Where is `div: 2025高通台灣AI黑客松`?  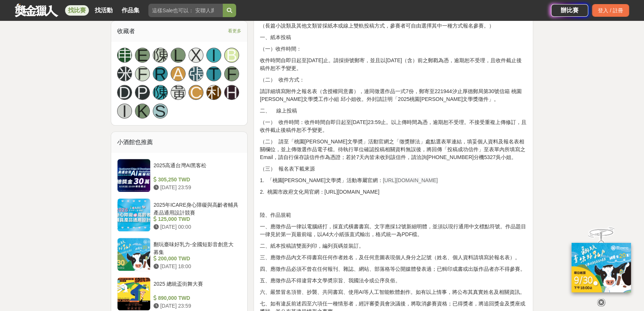
div: 2025高通台灣AI黑客松 is located at coordinates (196, 169).